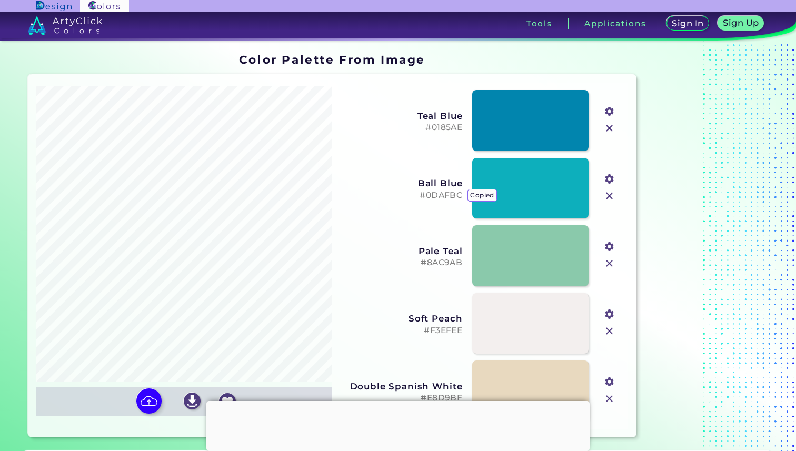 The height and width of the screenshot is (451, 796). What do you see at coordinates (332, 60) in the screenshot?
I see `h1: Color Palette From Image` at bounding box center [332, 60].